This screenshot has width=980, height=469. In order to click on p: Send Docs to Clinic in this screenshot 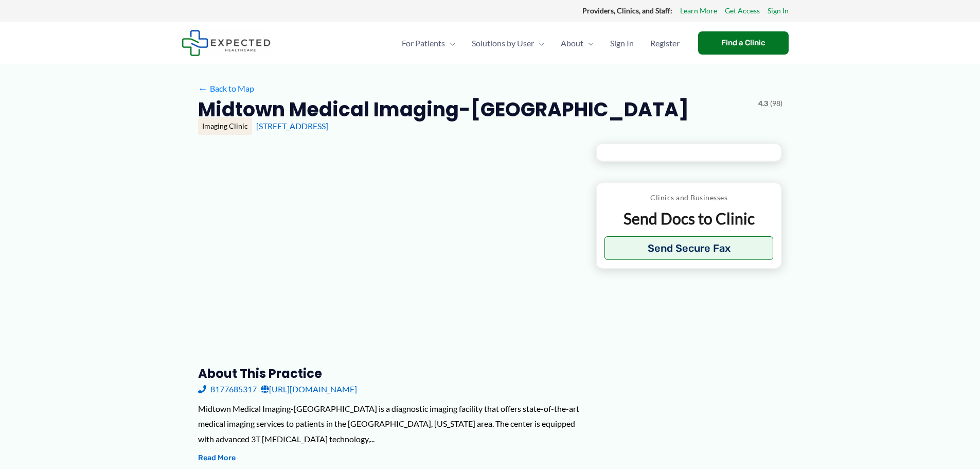, I will do `click(689, 218)`.